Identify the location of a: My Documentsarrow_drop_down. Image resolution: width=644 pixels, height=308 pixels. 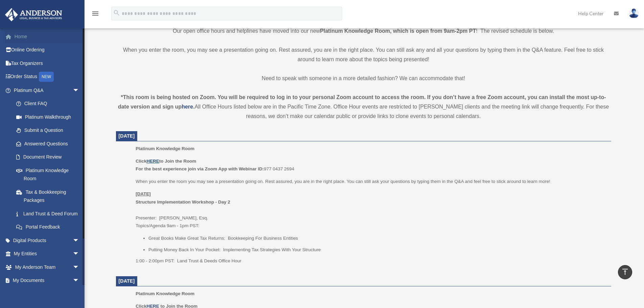
(47, 280).